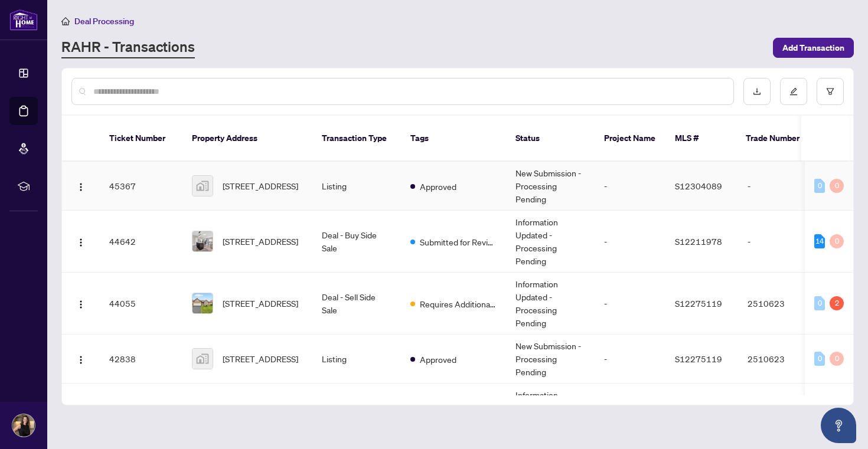 This screenshot has height=449, width=868. What do you see at coordinates (458, 304) in the screenshot?
I see `span: Requires Additional Docs` at bounding box center [458, 304].